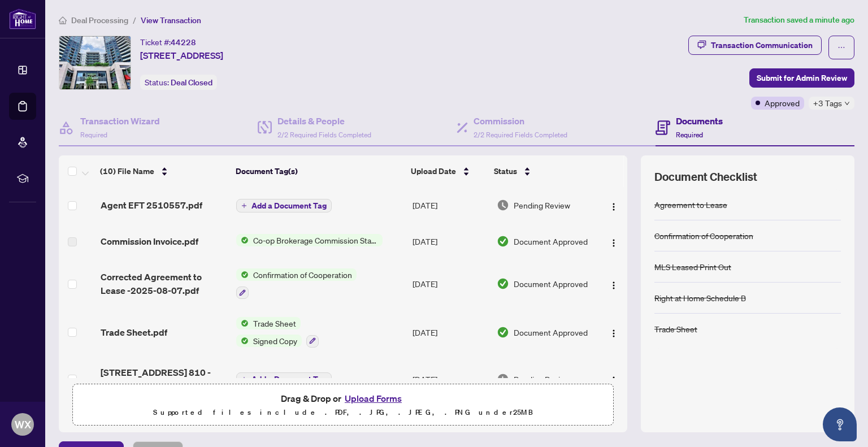 This screenshot has width=868, height=447. I want to click on span: Trade Sheet, so click(275, 323).